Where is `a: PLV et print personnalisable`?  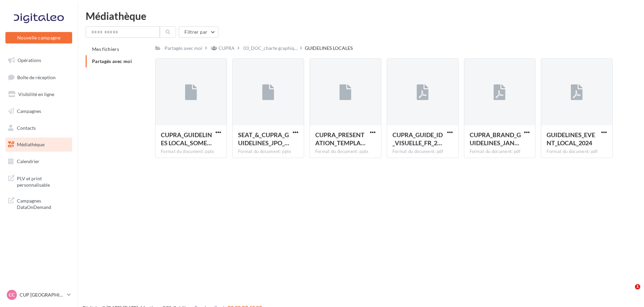
a: PLV et print personnalisable is located at coordinates (39, 181).